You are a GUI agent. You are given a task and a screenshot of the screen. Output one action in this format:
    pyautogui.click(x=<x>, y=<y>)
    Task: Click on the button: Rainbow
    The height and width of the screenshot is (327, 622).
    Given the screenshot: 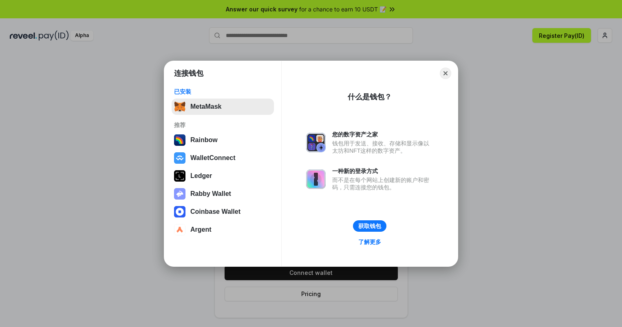 What is the action you would take?
    pyautogui.click(x=223, y=140)
    